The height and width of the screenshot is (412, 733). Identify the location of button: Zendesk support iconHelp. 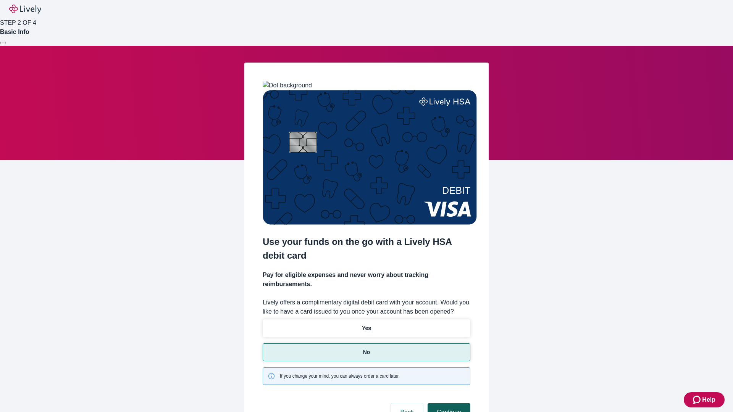
(704, 400).